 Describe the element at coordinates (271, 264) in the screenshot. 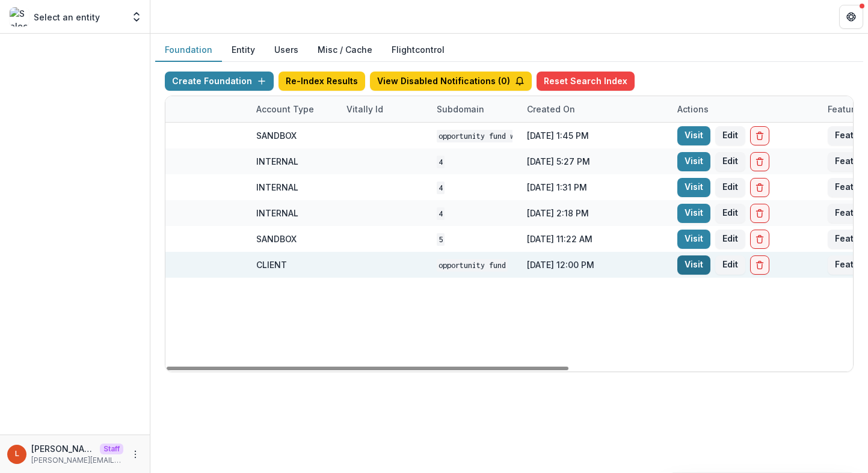

I see `div: CLIENT` at that location.